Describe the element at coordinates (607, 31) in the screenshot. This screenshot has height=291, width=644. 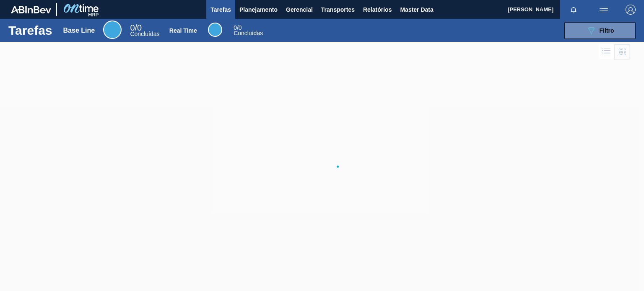
I see `span: Filtro` at that location.